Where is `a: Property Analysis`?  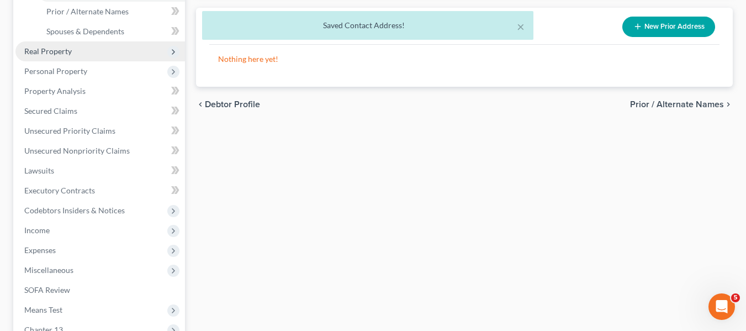 a: Property Analysis is located at coordinates (100, 91).